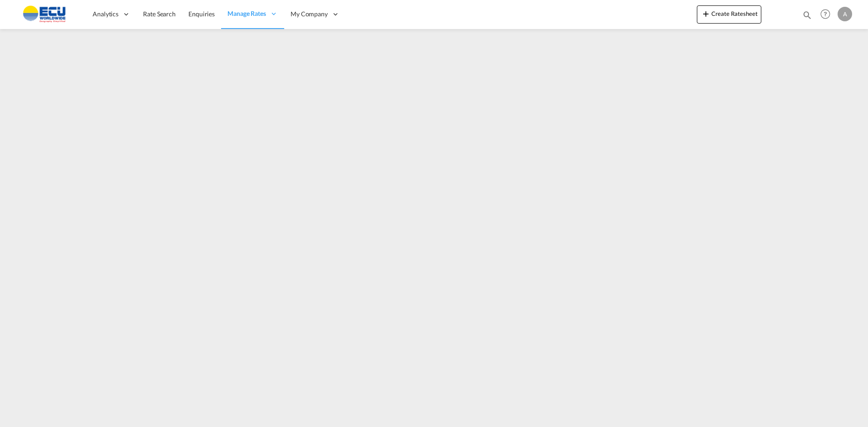  Describe the element at coordinates (845, 14) in the screenshot. I see `div: A` at that location.